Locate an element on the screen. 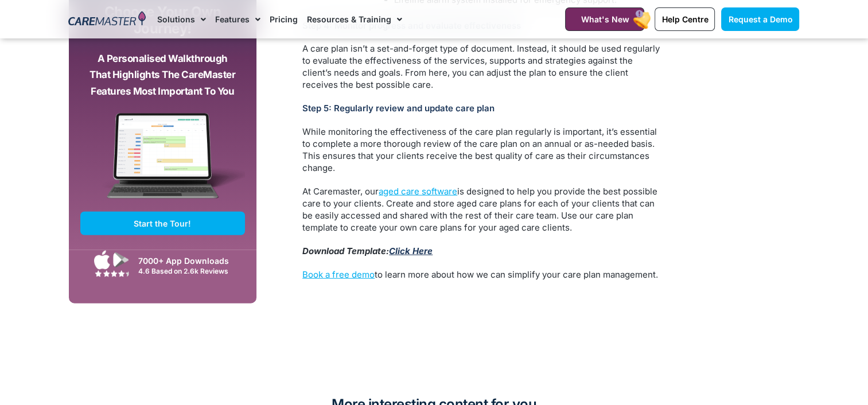  div: 7000+ App Downloads is located at coordinates (188, 260).